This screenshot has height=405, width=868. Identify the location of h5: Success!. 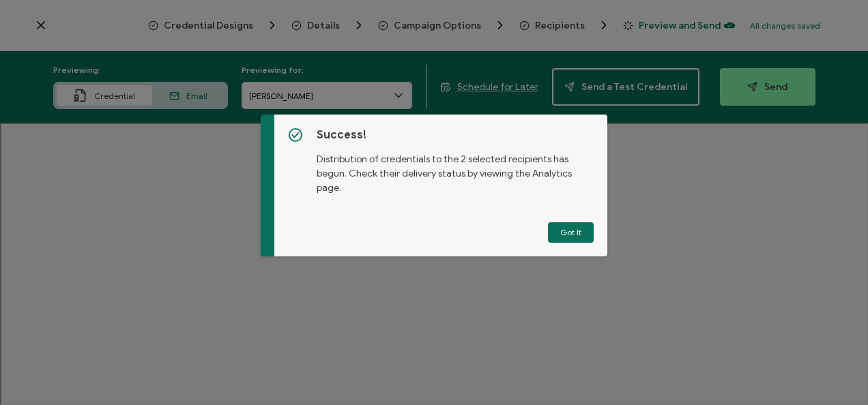
(455, 135).